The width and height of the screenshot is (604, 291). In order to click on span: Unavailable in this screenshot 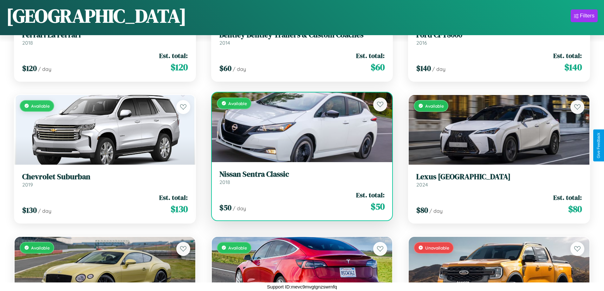, I will do `click(437, 248)`.